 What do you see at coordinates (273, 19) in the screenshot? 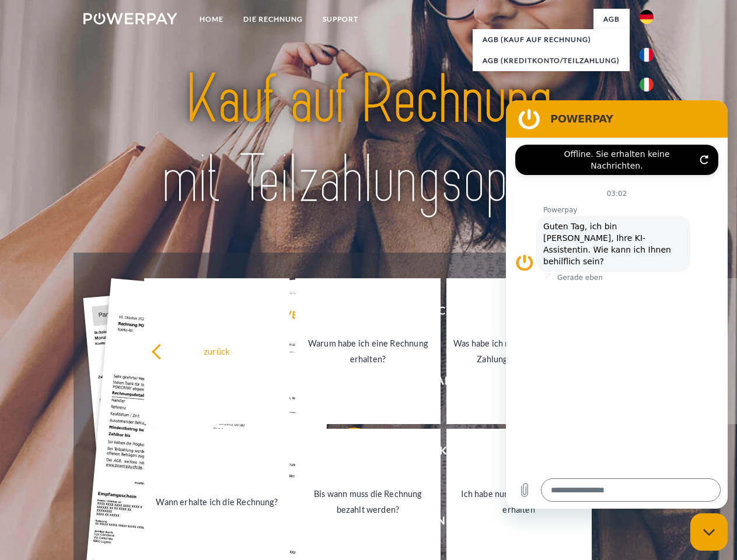
I see `a: DIE RECHNUNG` at bounding box center [273, 19].